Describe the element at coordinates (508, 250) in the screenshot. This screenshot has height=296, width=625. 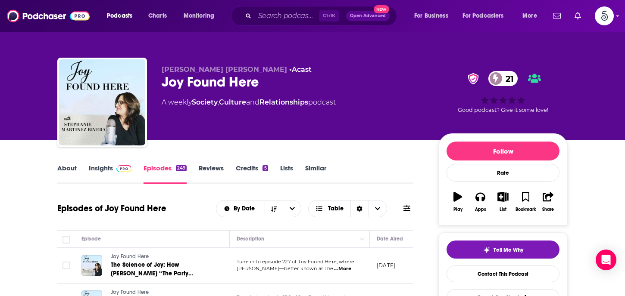
I see `span: Tell Me Why` at that location.